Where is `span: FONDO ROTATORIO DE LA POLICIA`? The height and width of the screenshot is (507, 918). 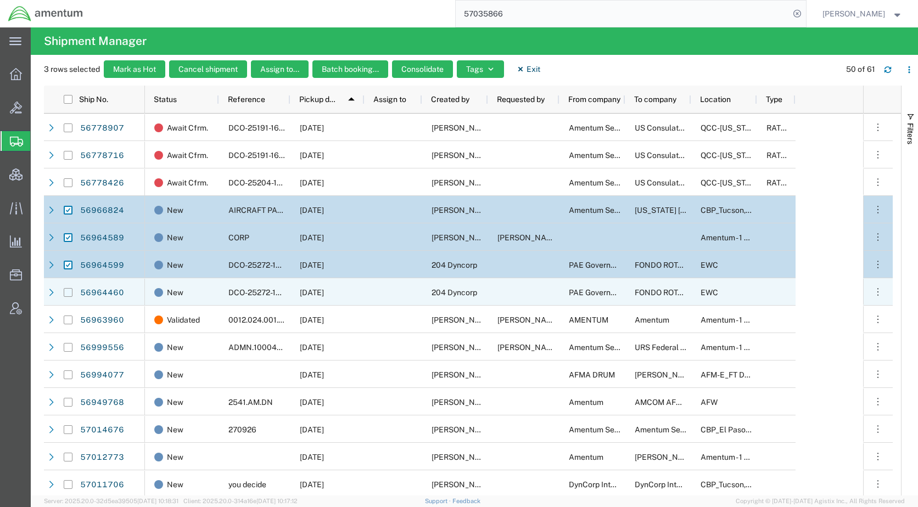
span: FONDO ROTATORIO DE LA POLICIA is located at coordinates (697, 293).